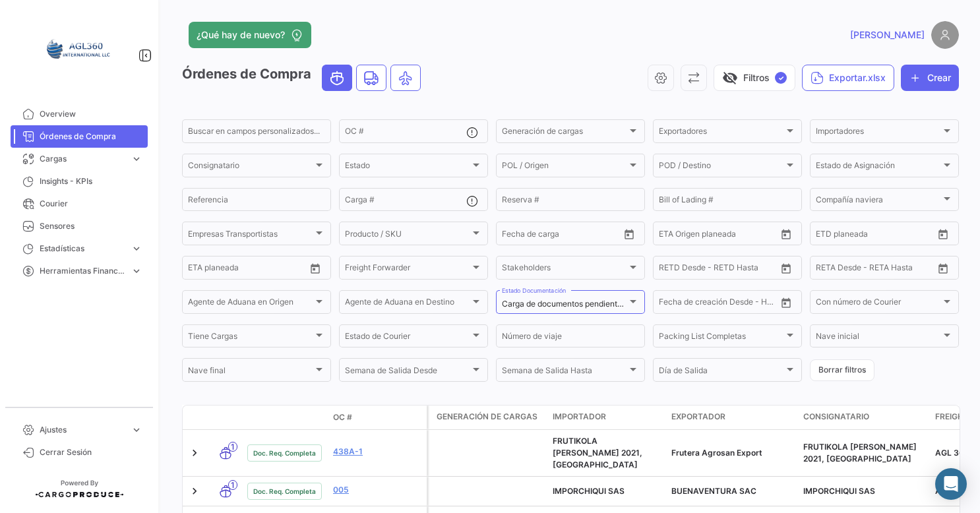 The width and height of the screenshot is (980, 513). I want to click on button: Borrar filtros, so click(842, 370).